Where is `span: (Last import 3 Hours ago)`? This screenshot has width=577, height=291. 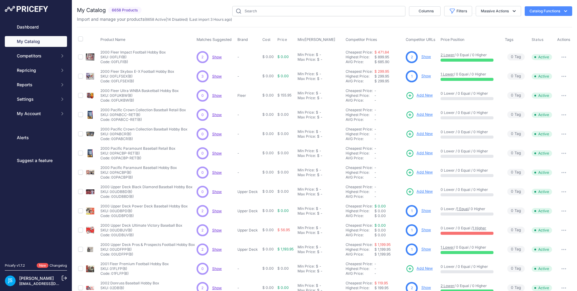 span: (Last import 3 Hours ago) is located at coordinates (210, 19).